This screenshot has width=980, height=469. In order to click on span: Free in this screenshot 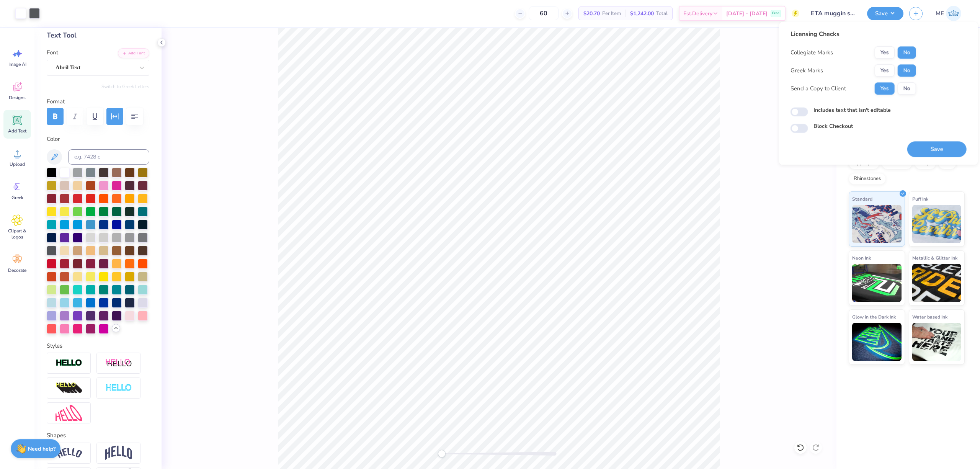, I will do `click(776, 14)`.